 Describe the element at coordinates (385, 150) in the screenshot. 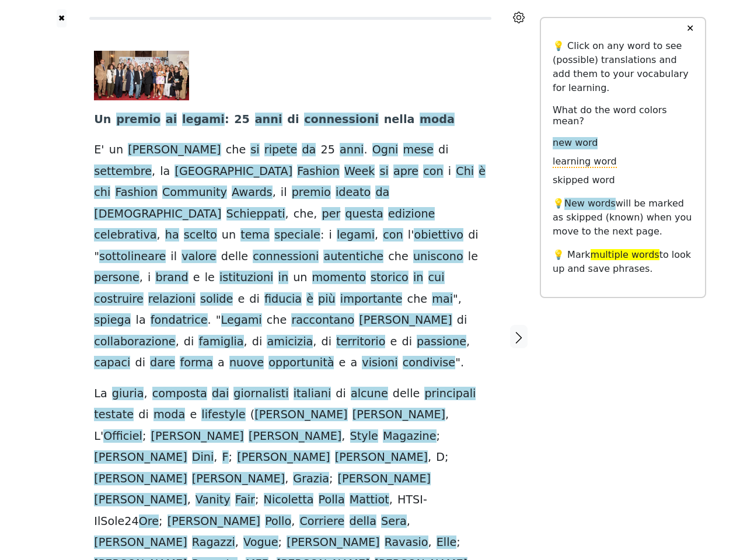

I see `span: Ogni` at that location.